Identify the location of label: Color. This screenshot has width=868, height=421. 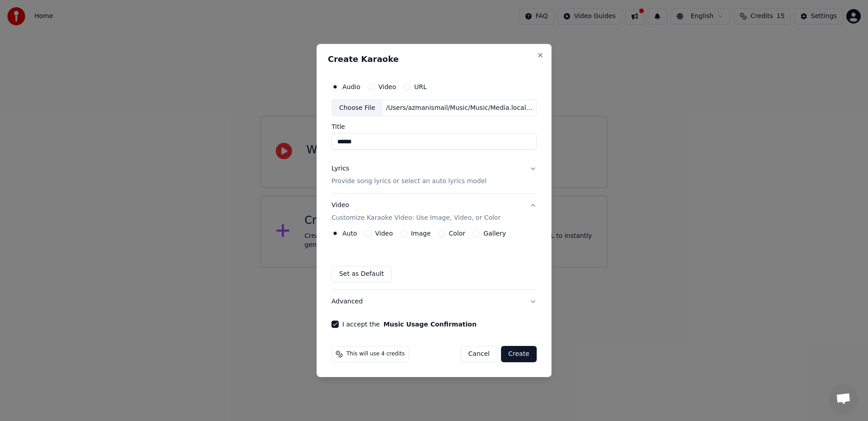
(457, 233).